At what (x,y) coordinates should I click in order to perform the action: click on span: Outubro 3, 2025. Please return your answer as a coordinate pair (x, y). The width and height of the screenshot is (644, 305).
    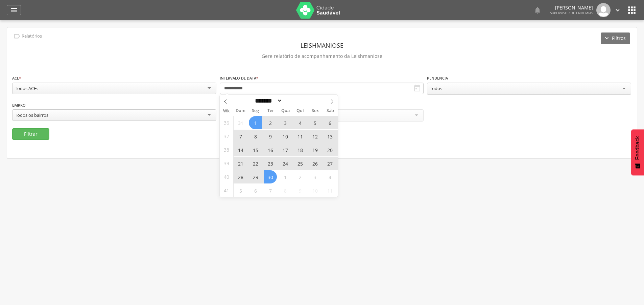
    Looking at the image, I should click on (315, 177).